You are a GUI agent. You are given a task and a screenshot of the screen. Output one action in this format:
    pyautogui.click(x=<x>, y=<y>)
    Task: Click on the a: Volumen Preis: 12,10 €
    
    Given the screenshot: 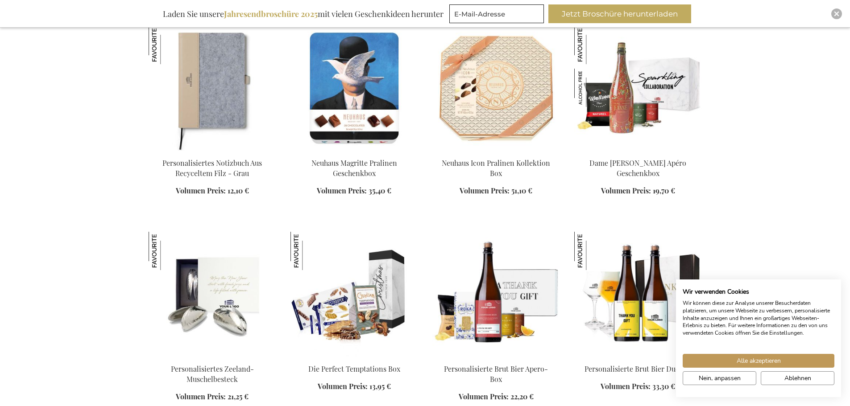 What is the action you would take?
    pyautogui.click(x=212, y=191)
    